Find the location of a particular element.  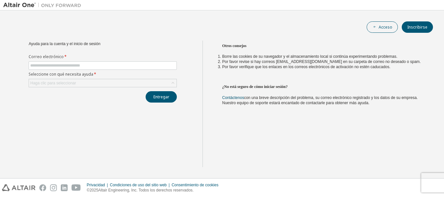

img: facebook.svg is located at coordinates (43, 188).